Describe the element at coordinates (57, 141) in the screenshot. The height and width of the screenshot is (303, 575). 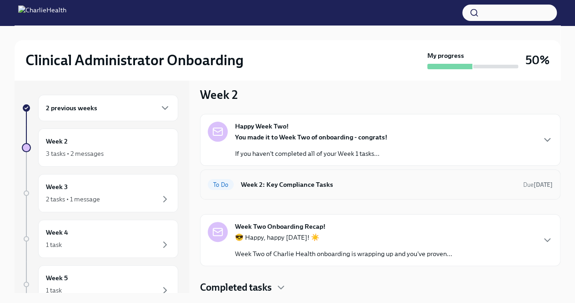
I see `h6: Week 2` at that location.